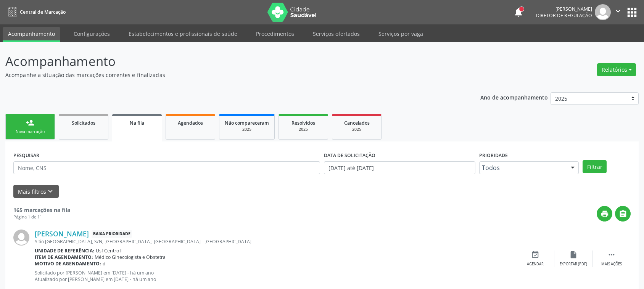 This screenshot has width=644, height=289. Describe the element at coordinates (41, 210) in the screenshot. I see `strong: 165 marcações na fila` at that location.